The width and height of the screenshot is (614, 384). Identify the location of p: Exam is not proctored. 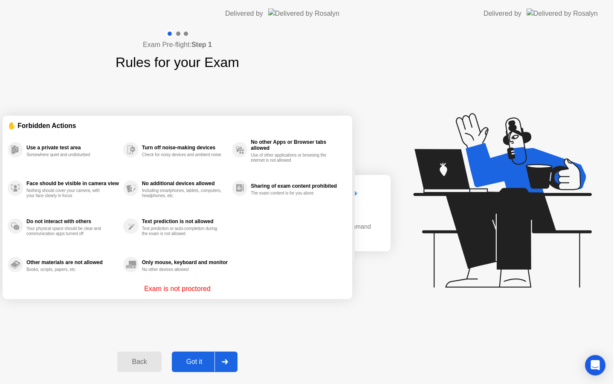
(177, 289).